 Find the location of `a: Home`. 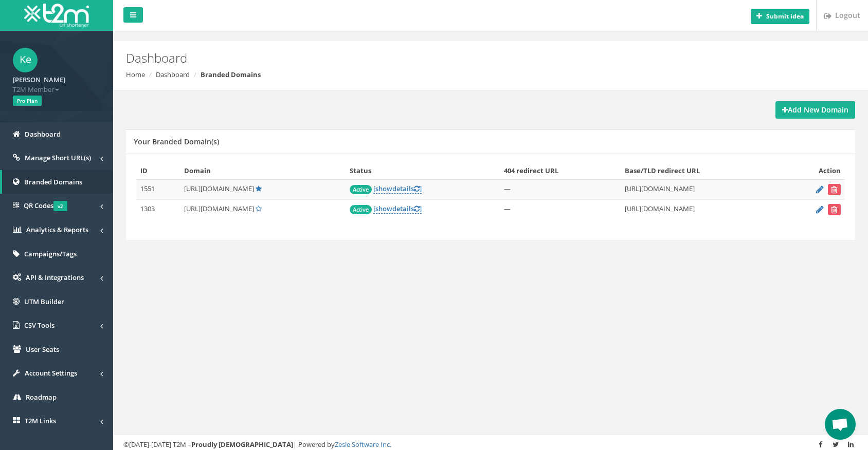

a: Home is located at coordinates (136, 74).